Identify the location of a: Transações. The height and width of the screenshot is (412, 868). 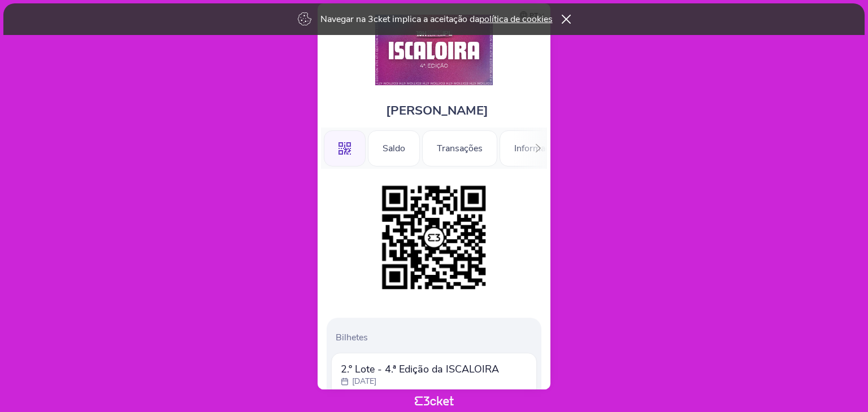
(459, 148).